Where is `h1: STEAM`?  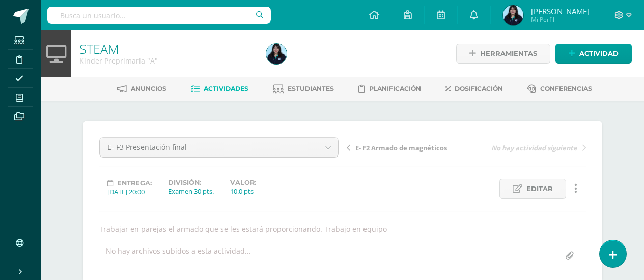 h1: STEAM is located at coordinates (167, 49).